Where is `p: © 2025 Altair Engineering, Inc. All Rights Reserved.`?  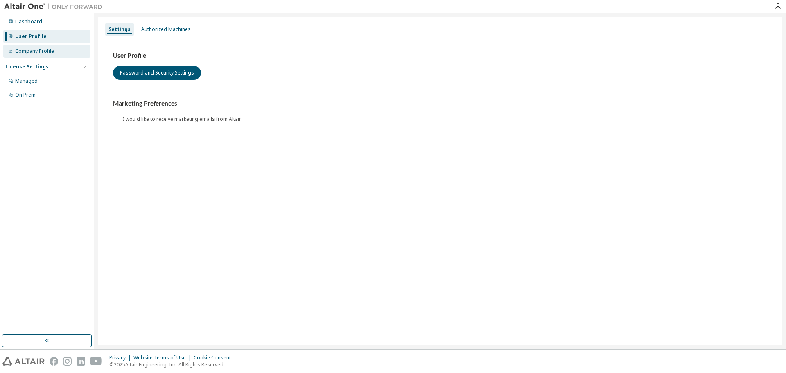 p: © 2025 Altair Engineering, Inc. All Rights Reserved. is located at coordinates (172, 365).